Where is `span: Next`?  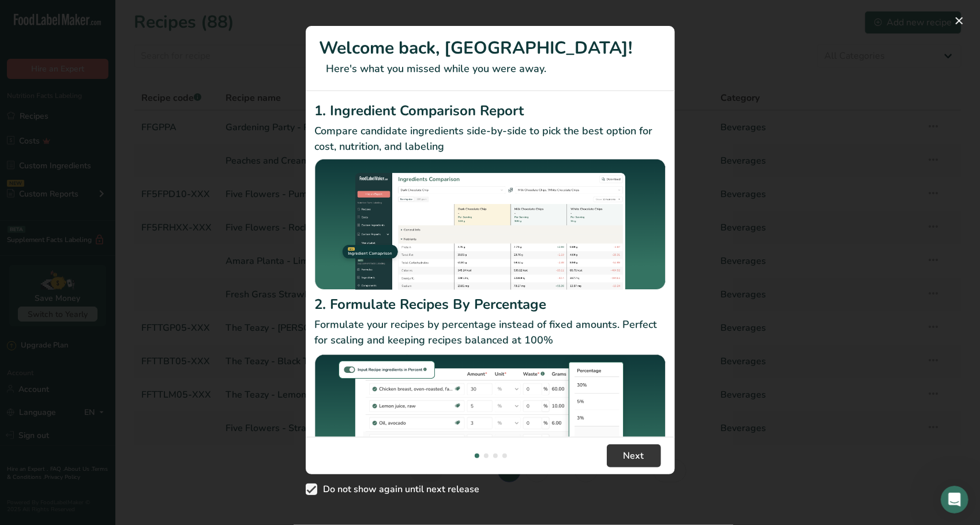
span: Next is located at coordinates (634, 456).